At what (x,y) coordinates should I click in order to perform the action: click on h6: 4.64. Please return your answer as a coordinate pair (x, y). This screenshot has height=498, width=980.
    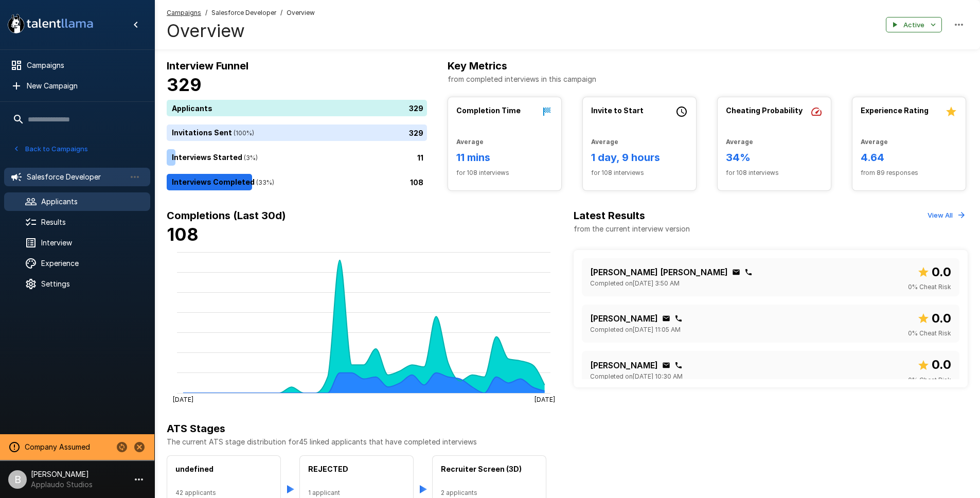
    Looking at the image, I should click on (909, 157).